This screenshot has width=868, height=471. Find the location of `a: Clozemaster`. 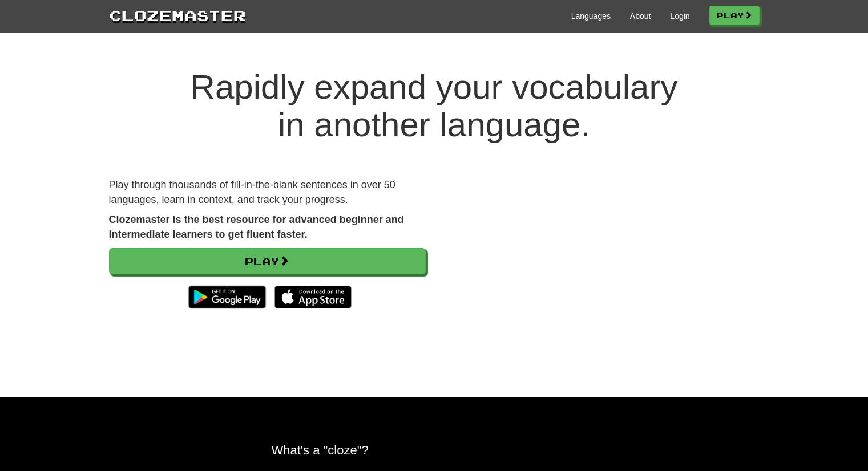

a: Clozemaster is located at coordinates (178, 15).